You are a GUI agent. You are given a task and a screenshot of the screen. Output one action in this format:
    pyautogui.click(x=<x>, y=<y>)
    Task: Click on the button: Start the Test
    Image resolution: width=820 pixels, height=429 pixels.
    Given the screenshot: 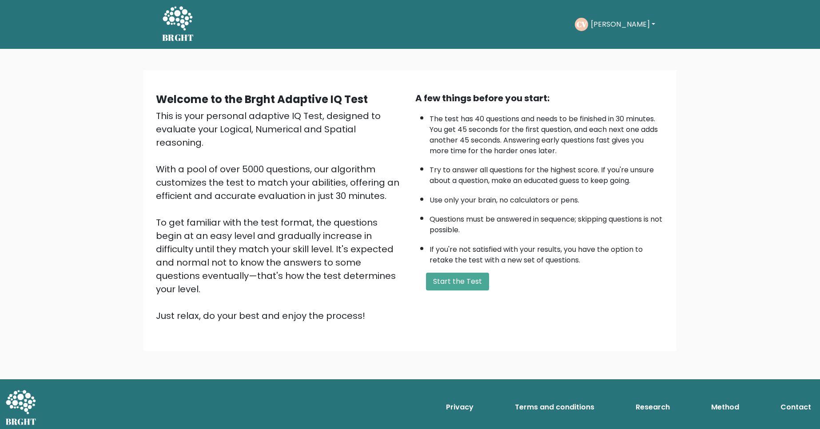 What is the action you would take?
    pyautogui.click(x=457, y=282)
    